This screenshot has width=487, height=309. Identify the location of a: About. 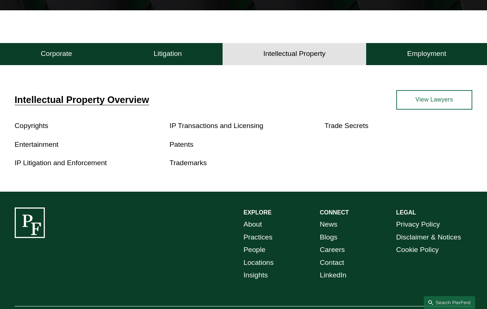
(253, 224).